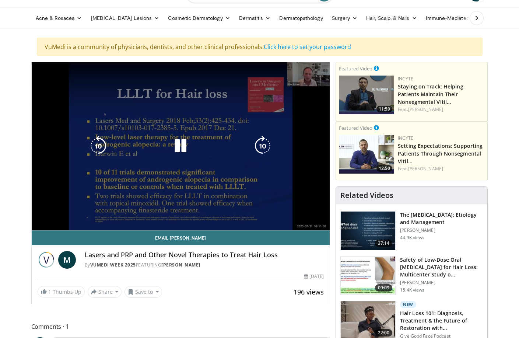 This screenshot has height=338, width=519. I want to click on h4: Lasers and PRP and Other Novel Therapies to Treat Hair Loss, so click(204, 255).